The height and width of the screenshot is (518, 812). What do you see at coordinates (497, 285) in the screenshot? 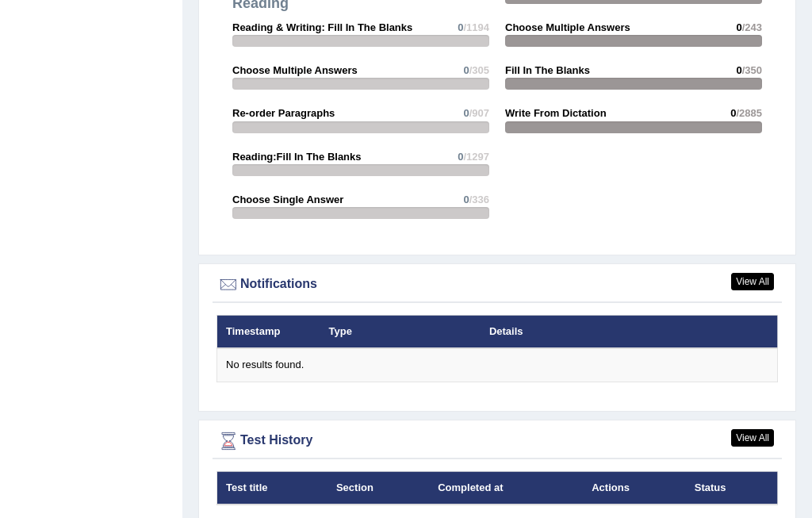
I see `div: Notifications` at bounding box center [497, 285].